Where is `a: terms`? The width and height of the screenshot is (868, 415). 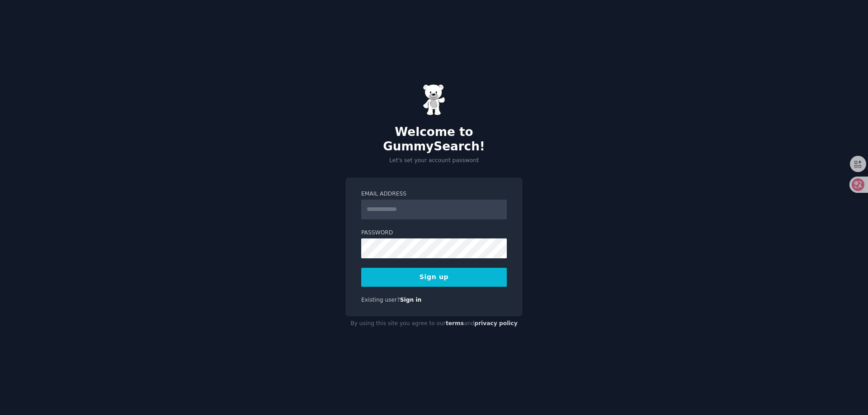 a: terms is located at coordinates (455, 323).